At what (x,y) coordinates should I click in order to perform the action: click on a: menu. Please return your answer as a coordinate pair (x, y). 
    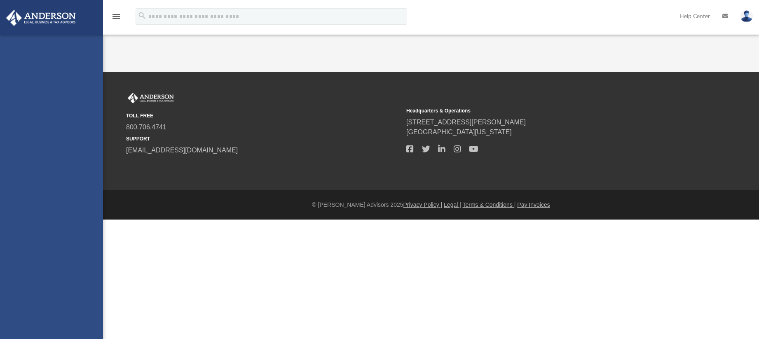
    Looking at the image, I should click on (116, 19).